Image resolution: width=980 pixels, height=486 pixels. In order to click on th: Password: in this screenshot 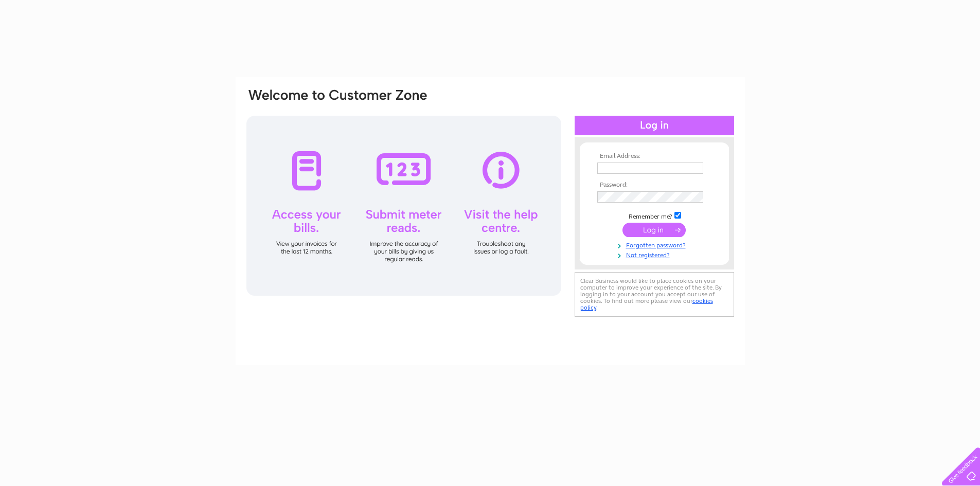, I will do `click(654, 185)`.